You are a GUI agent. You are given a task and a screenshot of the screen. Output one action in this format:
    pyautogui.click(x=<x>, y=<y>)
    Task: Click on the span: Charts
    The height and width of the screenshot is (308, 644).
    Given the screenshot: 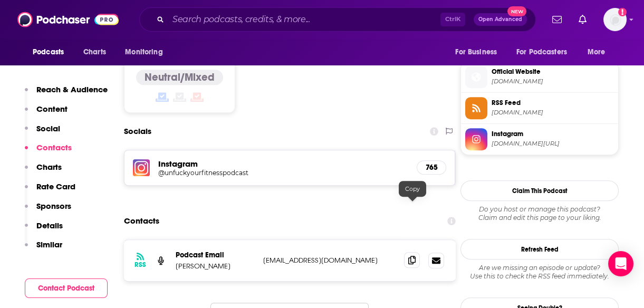 What is the action you would take?
    pyautogui.click(x=94, y=52)
    